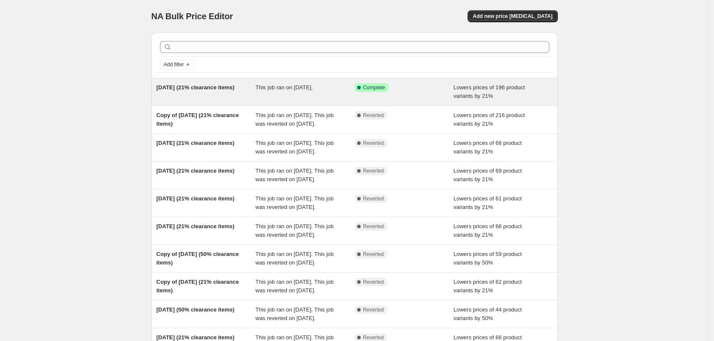 This screenshot has width=714, height=341. Describe the element at coordinates (489, 119) in the screenshot. I see `span: Lowers prices of 216 product variants by 21%` at that location.